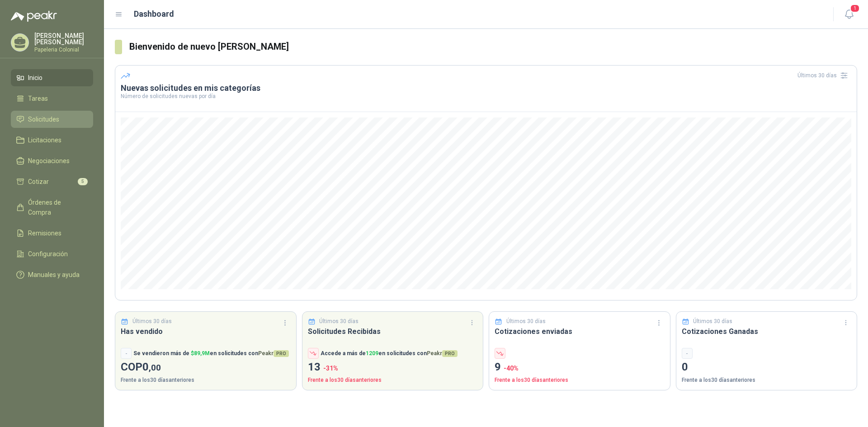 The width and height of the screenshot is (868, 427). What do you see at coordinates (45, 140) in the screenshot?
I see `span: Licitaciones` at bounding box center [45, 140].